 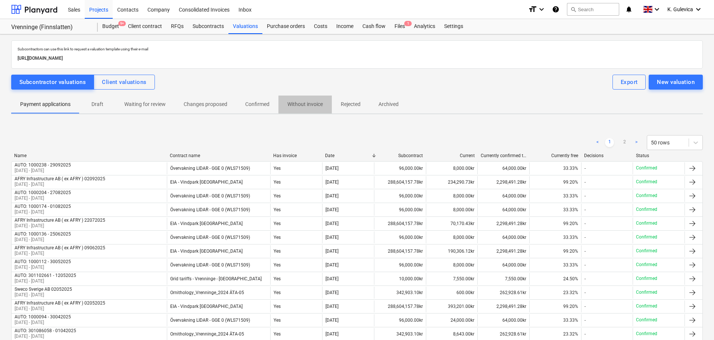 What do you see at coordinates (453, 26) in the screenshot?
I see `div: Settings` at bounding box center [453, 26].